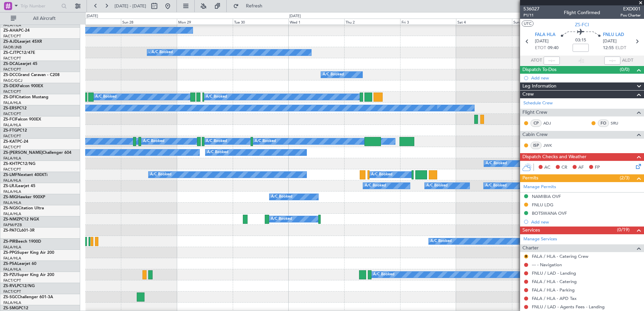 The image size is (644, 311). What do you see at coordinates (44, 19) in the screenshot?
I see `span: All Aircraft` at bounding box center [44, 19].